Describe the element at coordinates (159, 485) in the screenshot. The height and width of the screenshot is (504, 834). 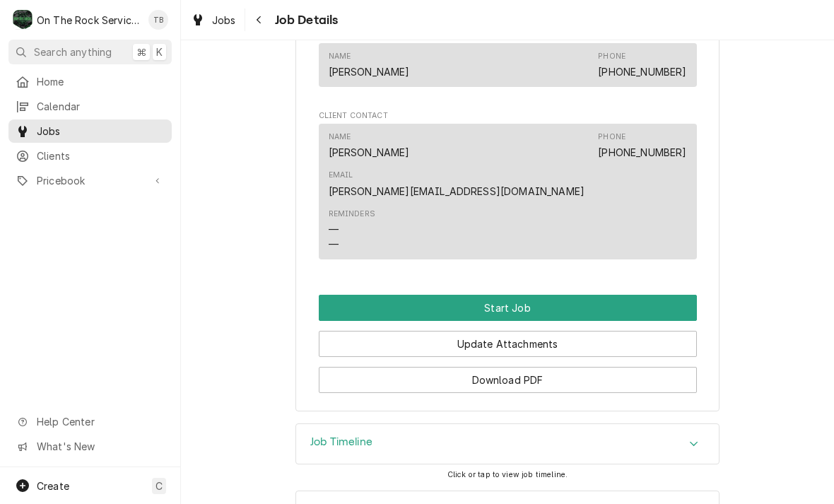
I see `span: C` at that location.